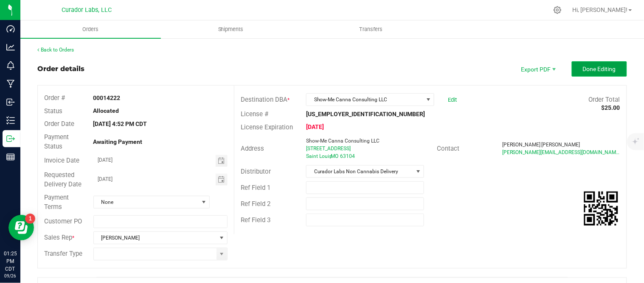 Image resolution: width=644 pixels, height=283 pixels. I want to click on span: Ref Field 2, so click(255, 204).